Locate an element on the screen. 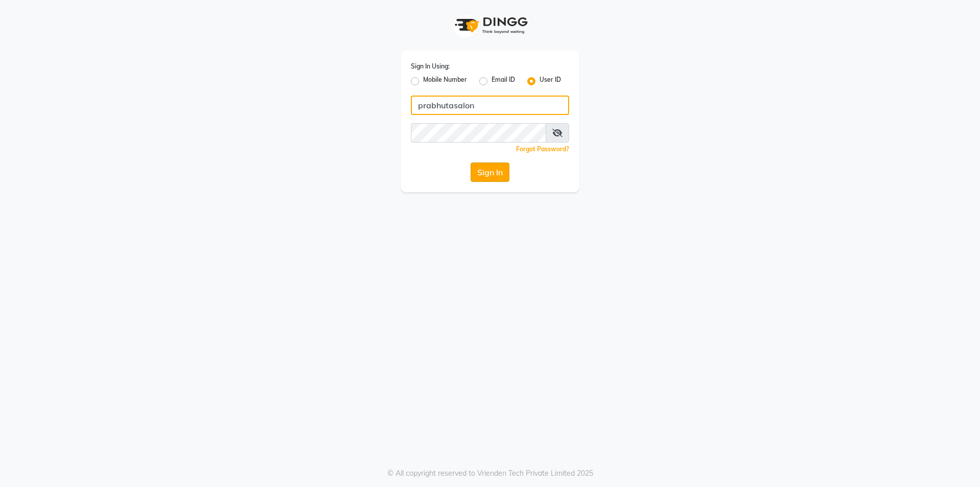 The image size is (980, 487). label: Mobile Number is located at coordinates (445, 81).